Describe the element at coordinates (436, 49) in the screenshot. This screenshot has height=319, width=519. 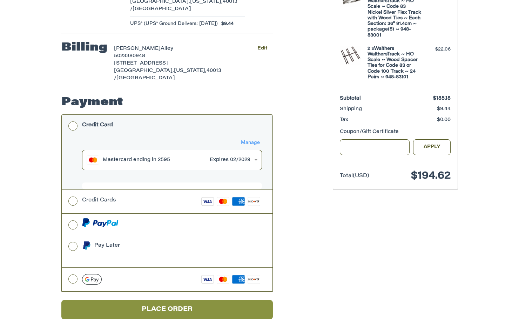
I see `div: $22.06` at that location.